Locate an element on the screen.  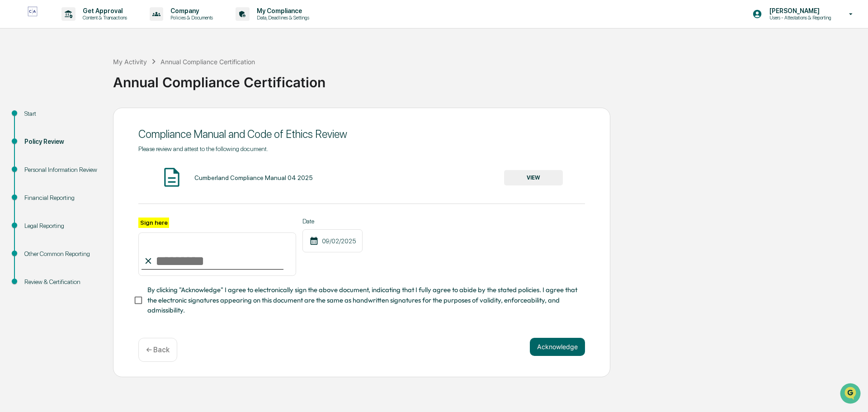
span: Data Lookup is located at coordinates (38, 136).